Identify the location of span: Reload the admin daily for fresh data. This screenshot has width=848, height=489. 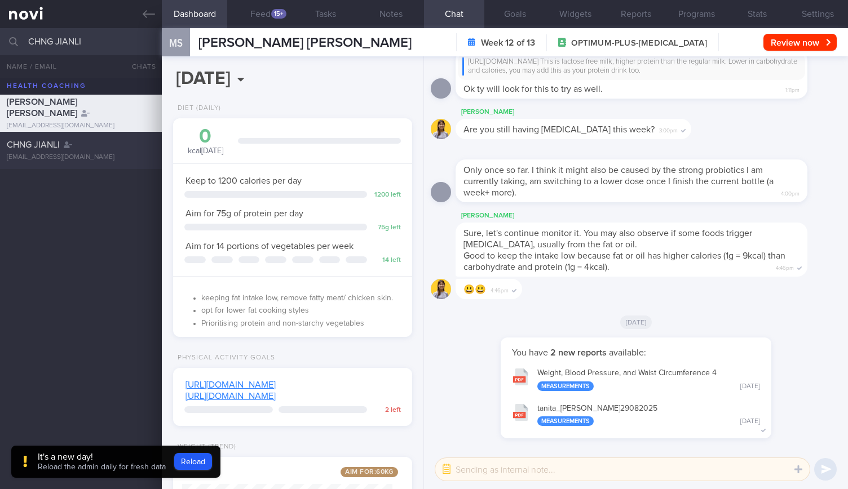
(101, 467).